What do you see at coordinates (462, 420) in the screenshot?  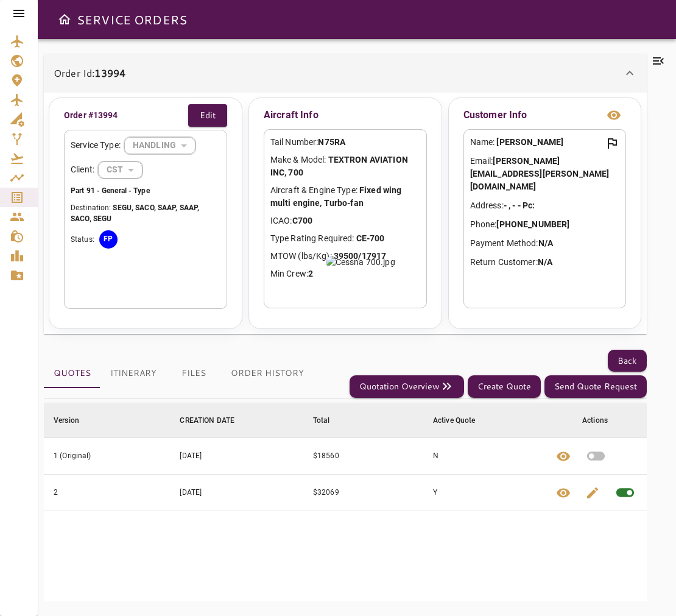 I see `span: Active Quote` at bounding box center [462, 420].